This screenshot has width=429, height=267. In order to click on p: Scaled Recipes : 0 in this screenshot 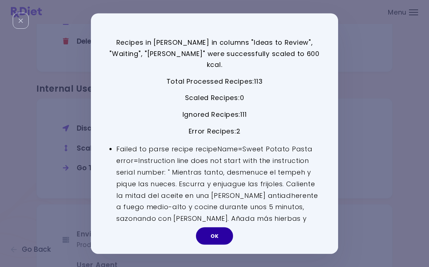, I will do `click(215, 98)`.